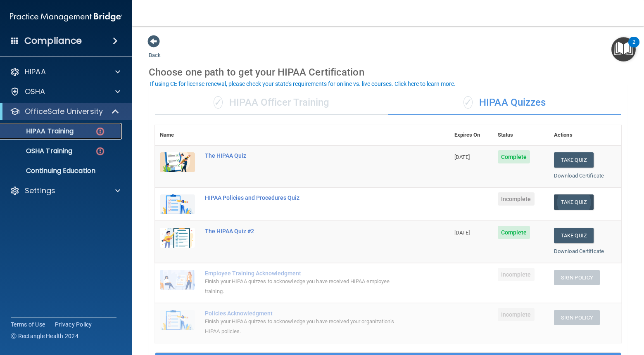 This screenshot has width=644, height=355. What do you see at coordinates (64, 111) in the screenshot?
I see `p: OfficeSafe University` at bounding box center [64, 111].